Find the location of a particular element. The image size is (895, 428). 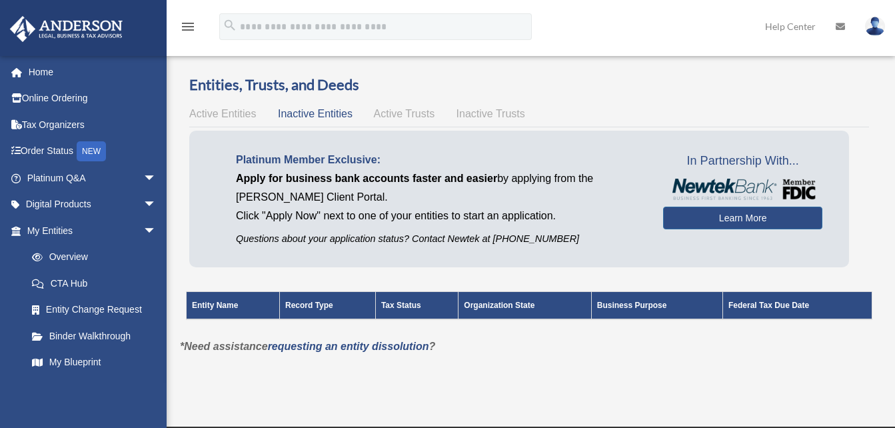

p: Platinum Member Exclusive: is located at coordinates (439, 160).